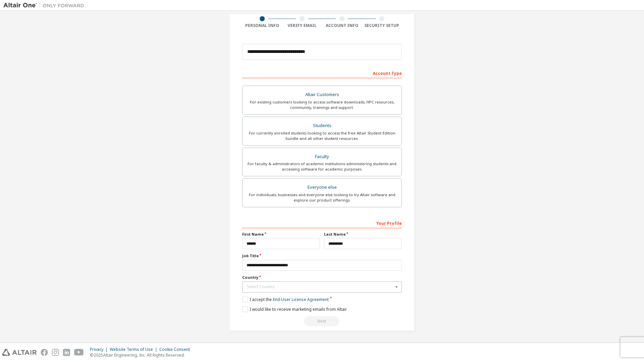 The height and width of the screenshot is (362, 644). I want to click on div: Select Country, so click(320, 287).